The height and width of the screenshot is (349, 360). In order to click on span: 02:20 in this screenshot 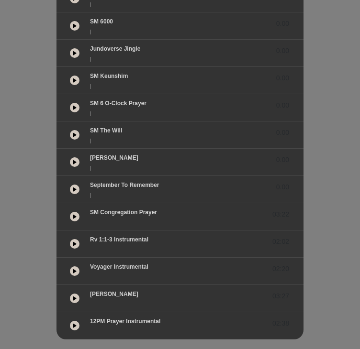, I will do `click(280, 269)`.